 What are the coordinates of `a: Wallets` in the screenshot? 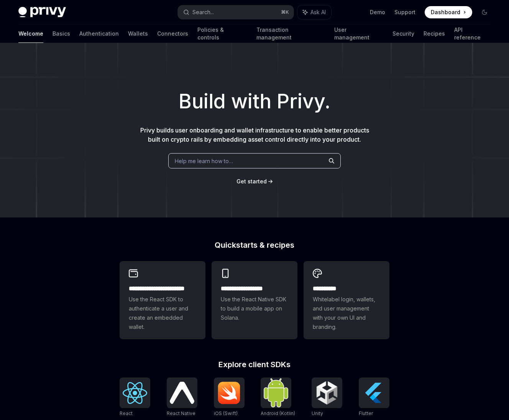 It's located at (138, 34).